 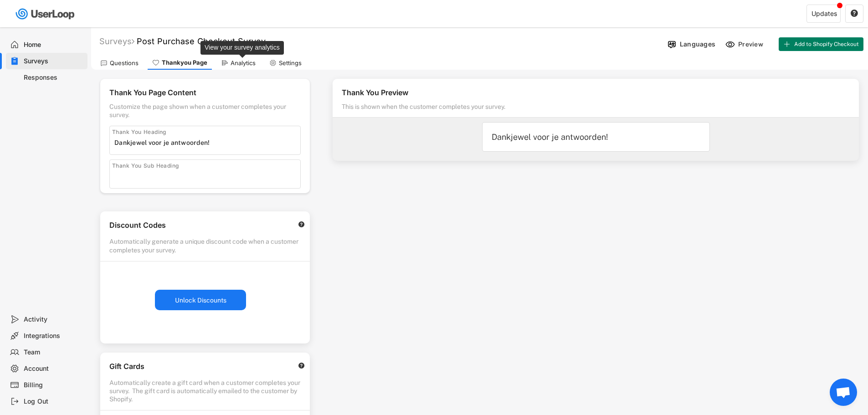 I want to click on div: Thank You Page Content, so click(x=205, y=94).